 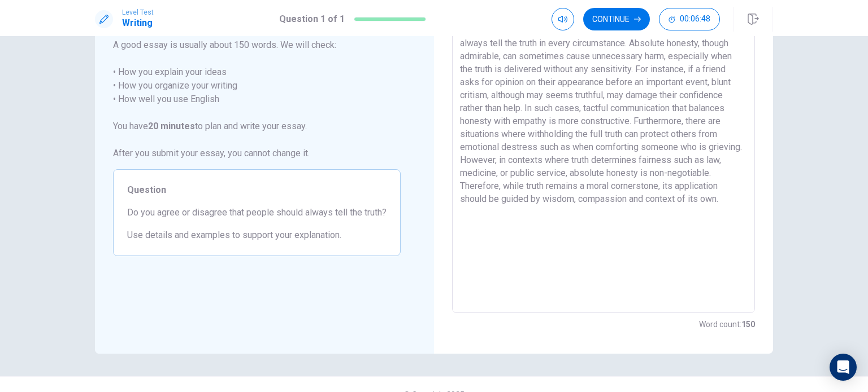 I want to click on h1: Writing, so click(x=138, y=23).